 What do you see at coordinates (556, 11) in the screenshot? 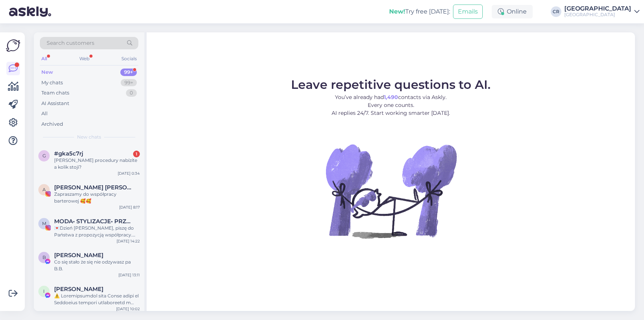
I see `div: CR` at bounding box center [556, 11].